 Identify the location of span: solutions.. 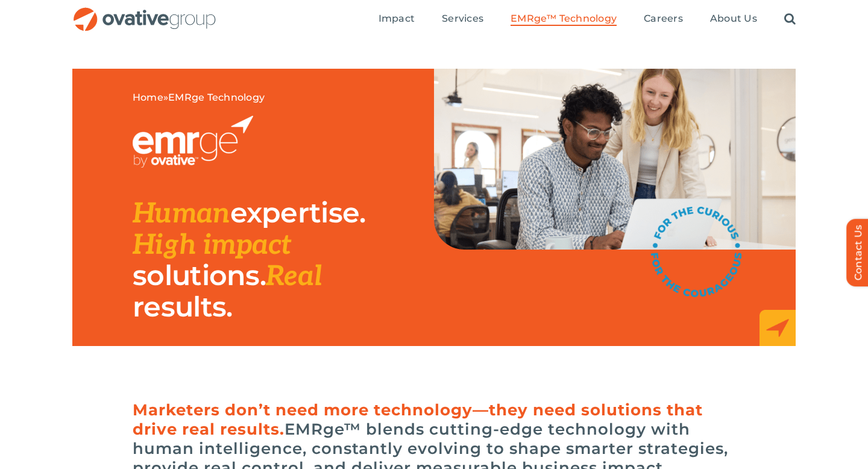
(199, 275).